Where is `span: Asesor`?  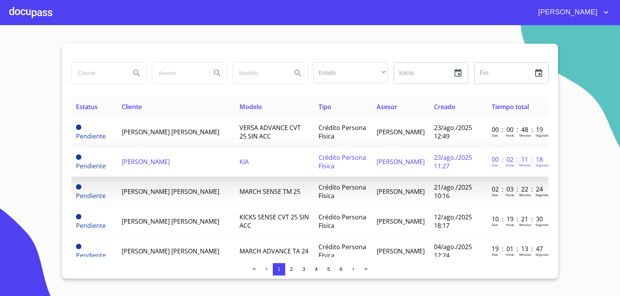 span: Asesor is located at coordinates (387, 107).